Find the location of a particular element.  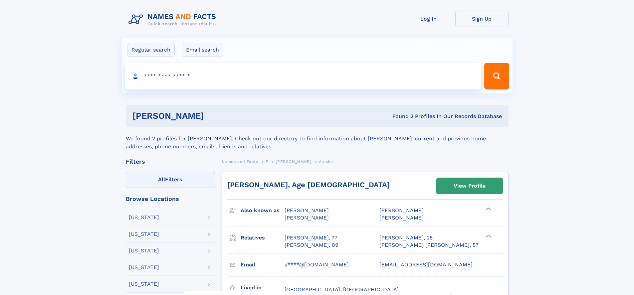

span: F is located at coordinates (267, 162).